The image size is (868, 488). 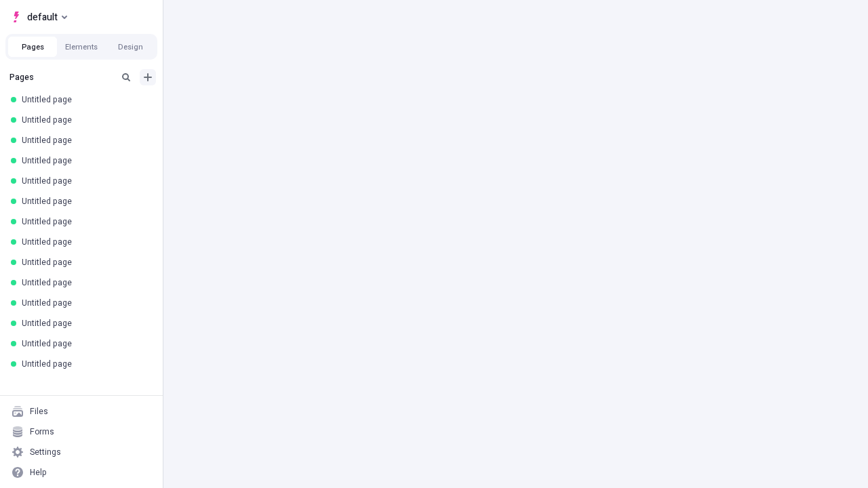 I want to click on div: Forms, so click(x=42, y=432).